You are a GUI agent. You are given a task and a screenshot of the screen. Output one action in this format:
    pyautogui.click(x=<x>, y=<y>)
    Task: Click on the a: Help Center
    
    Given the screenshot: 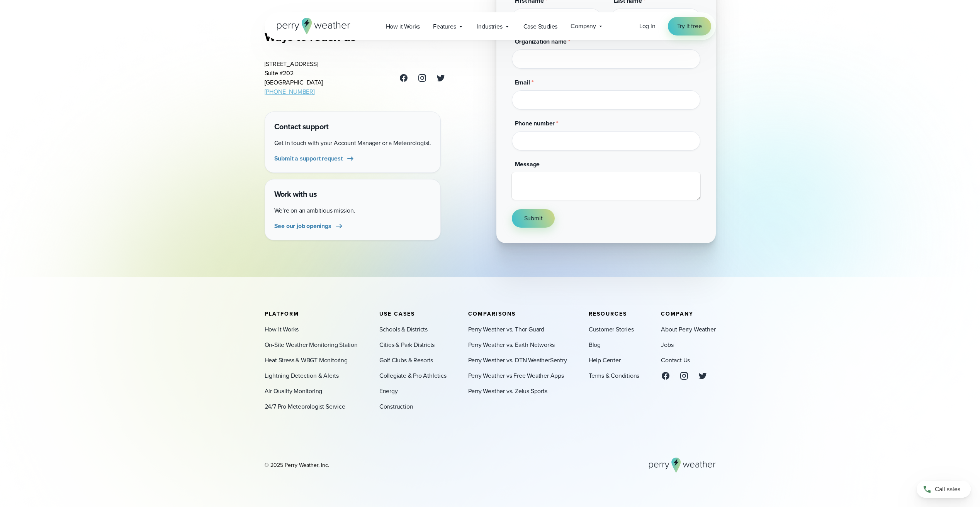 What is the action you would take?
    pyautogui.click(x=605, y=360)
    